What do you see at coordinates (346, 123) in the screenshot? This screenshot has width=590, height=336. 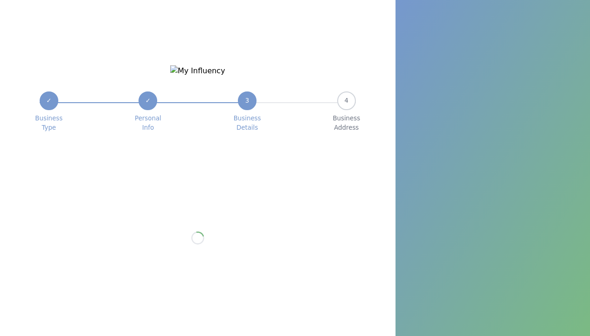 I see `span: Business Address` at bounding box center [346, 123].